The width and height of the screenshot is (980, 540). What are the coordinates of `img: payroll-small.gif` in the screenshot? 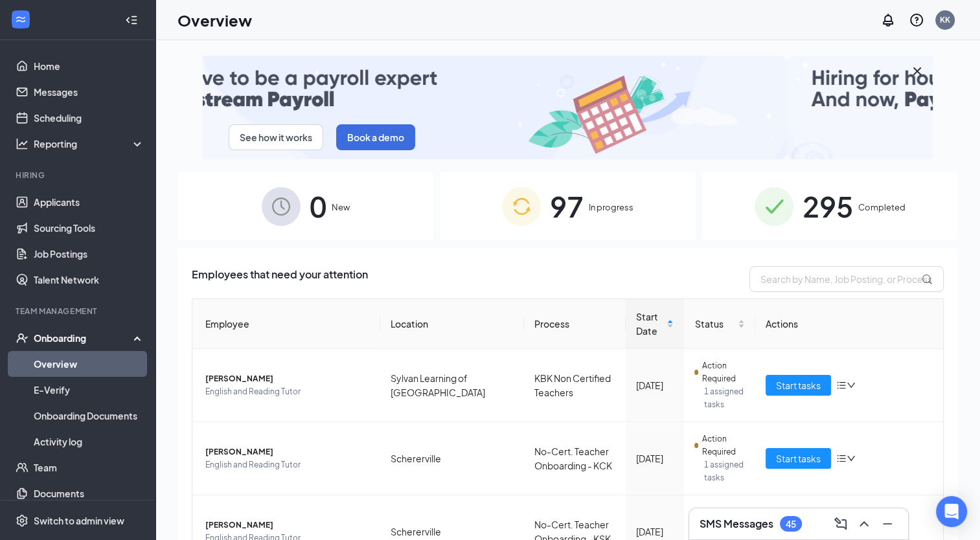 It's located at (567, 107).